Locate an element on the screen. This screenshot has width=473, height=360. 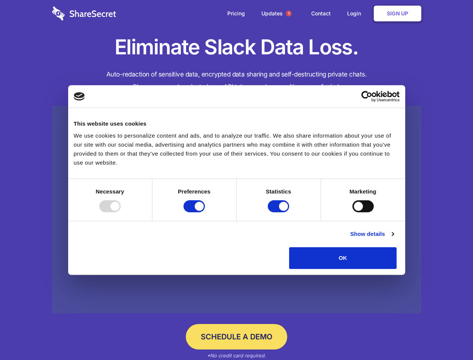
img: logo is located at coordinates (79, 96).